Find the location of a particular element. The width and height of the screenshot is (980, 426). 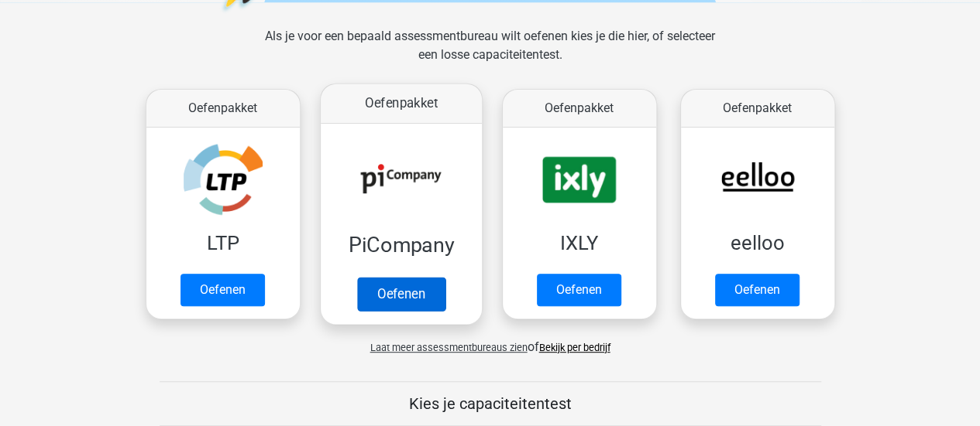

a: Bekijk per bedrijf is located at coordinates (575, 347).